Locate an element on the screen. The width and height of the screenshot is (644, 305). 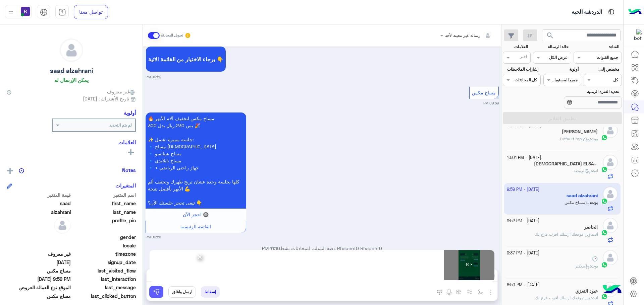
span: 🔘 احجز الآن is located at coordinates (196, 215).